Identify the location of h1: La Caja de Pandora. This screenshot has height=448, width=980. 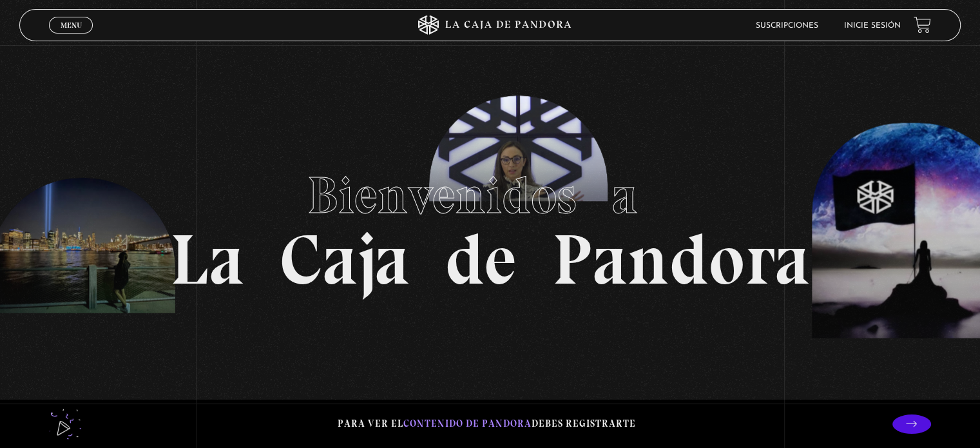
(490, 224).